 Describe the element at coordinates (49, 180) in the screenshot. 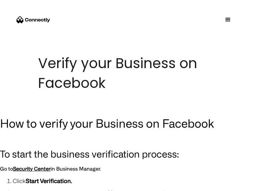

I see `strong: Start Verification.` at that location.